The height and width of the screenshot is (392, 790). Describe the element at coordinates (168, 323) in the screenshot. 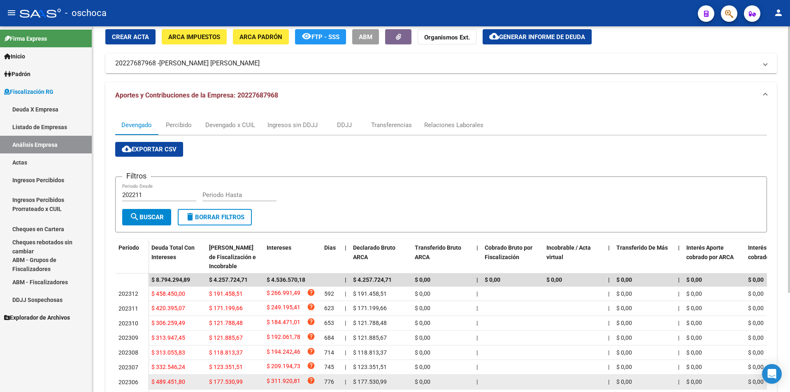

I see `span: $ 306.259,49` at that location.